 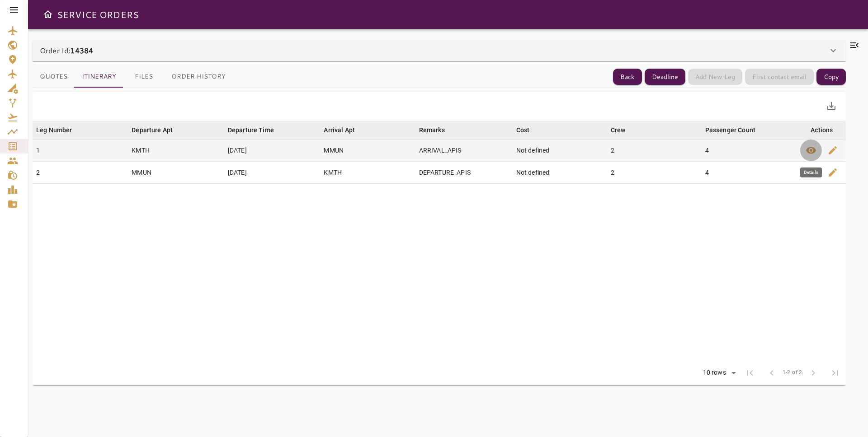 I want to click on span: Leg Number, so click(x=60, y=130).